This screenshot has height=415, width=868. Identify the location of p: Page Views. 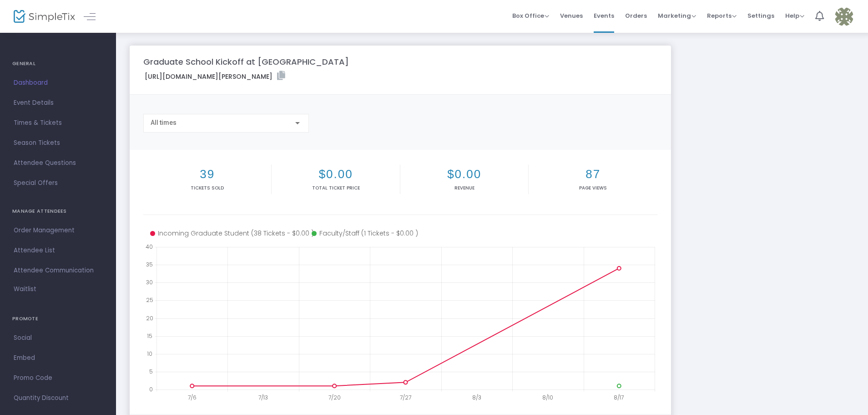
(593, 188).